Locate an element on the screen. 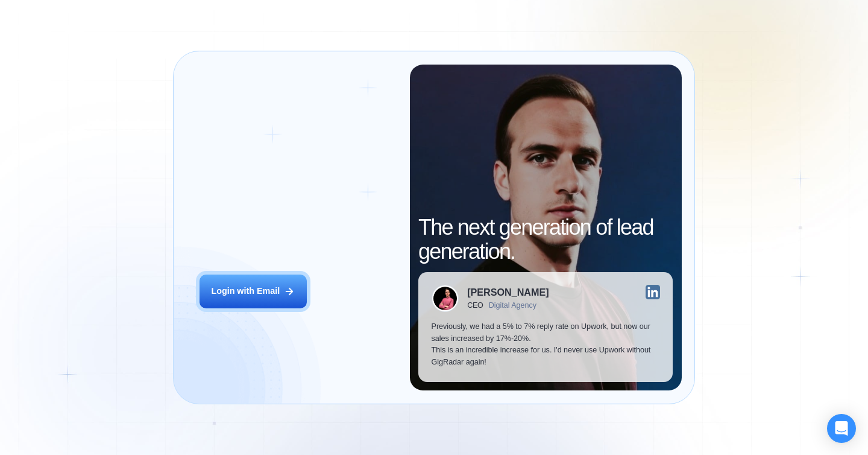 The image size is (868, 455). div: CEO is located at coordinates (475, 305).